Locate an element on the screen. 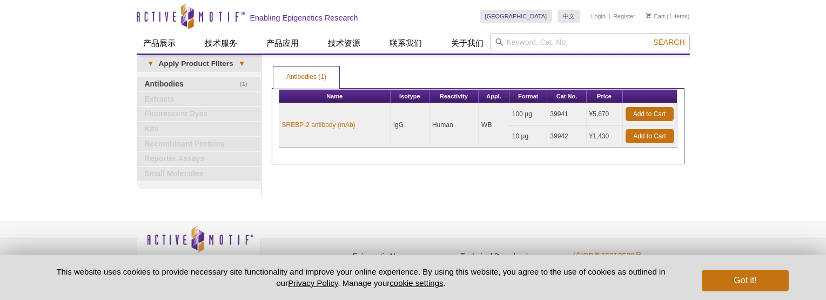 The height and width of the screenshot is (300, 826). td: ¥5,670 is located at coordinates (604, 114).